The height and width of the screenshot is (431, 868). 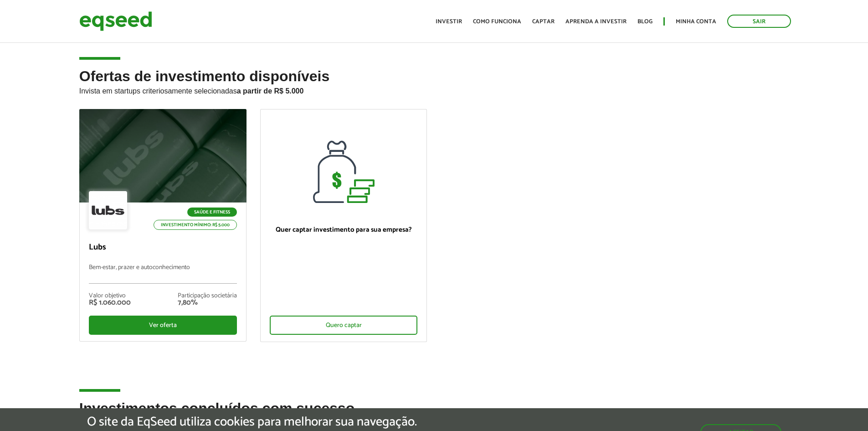 I want to click on div: Quero captar, so click(x=344, y=325).